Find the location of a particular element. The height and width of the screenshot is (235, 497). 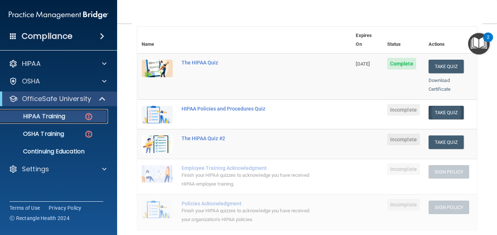

div: Policies Acknowledgment is located at coordinates (248, 203).